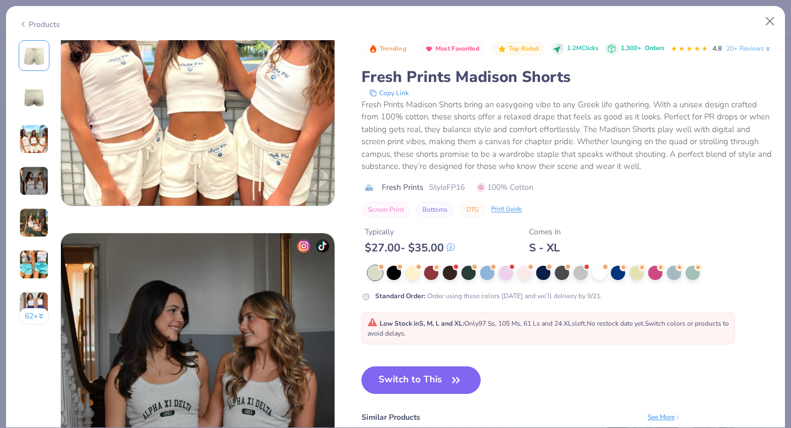 The image size is (791, 428). I want to click on img: Back, so click(34, 97).